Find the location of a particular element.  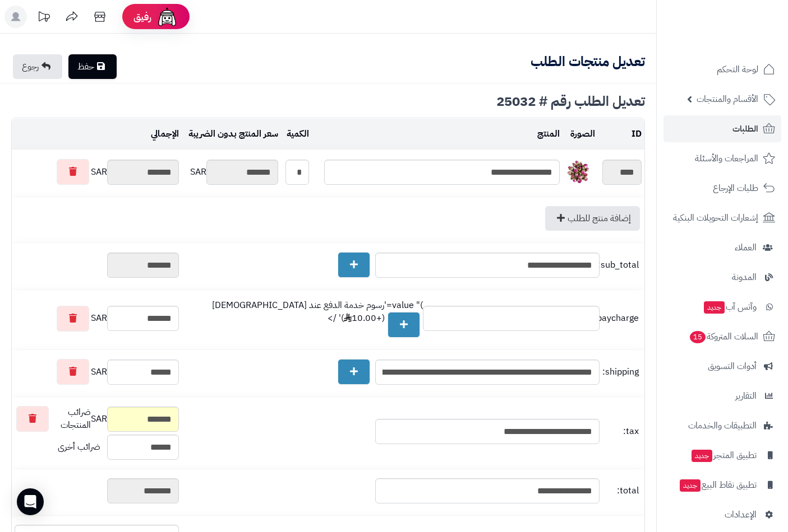

td: الإجمالي is located at coordinates (96, 134).